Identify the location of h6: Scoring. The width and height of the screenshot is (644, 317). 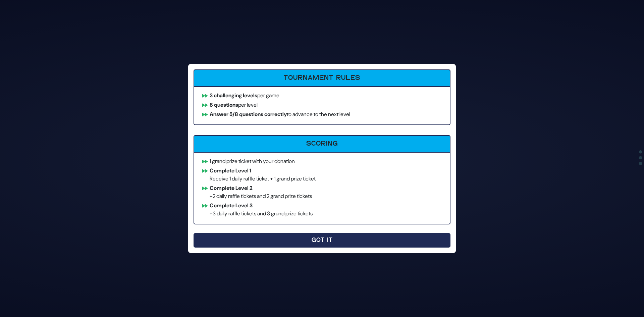
(322, 144).